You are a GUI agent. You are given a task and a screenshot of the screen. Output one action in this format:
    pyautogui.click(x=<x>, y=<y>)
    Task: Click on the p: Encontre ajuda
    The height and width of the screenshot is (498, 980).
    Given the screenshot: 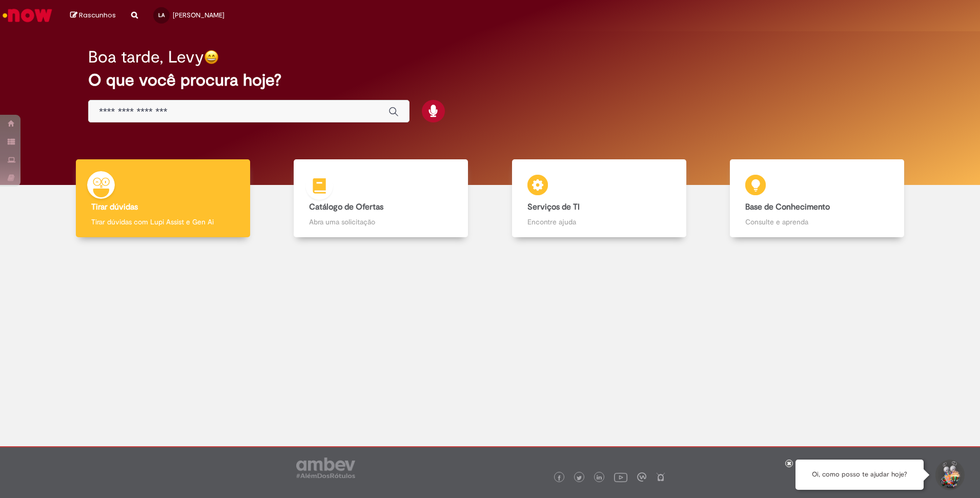 What is the action you would take?
    pyautogui.click(x=599, y=222)
    